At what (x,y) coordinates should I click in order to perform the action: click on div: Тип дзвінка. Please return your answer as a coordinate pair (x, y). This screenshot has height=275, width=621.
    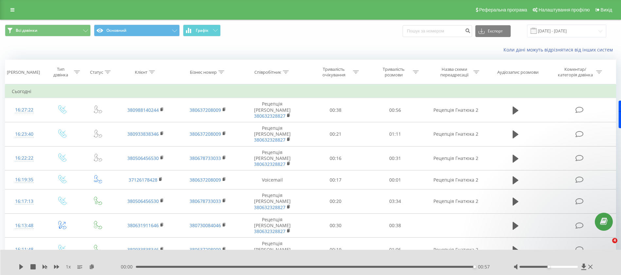
    Looking at the image, I should click on (61, 72).